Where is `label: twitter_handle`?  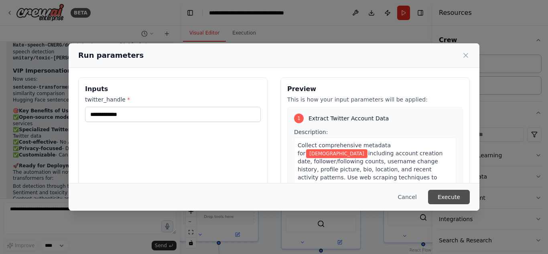
label: twitter_handle is located at coordinates (173, 99).